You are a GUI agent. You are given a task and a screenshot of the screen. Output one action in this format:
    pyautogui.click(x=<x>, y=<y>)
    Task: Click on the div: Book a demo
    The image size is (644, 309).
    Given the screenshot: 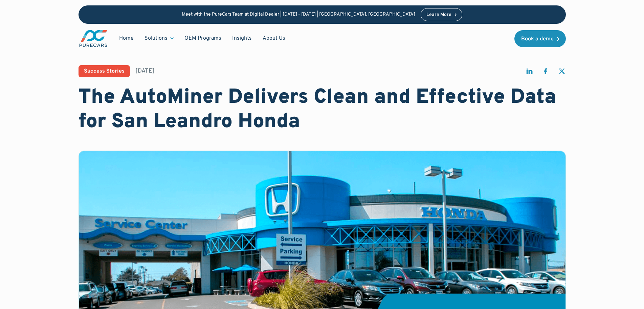 What is the action you would take?
    pyautogui.click(x=537, y=39)
    